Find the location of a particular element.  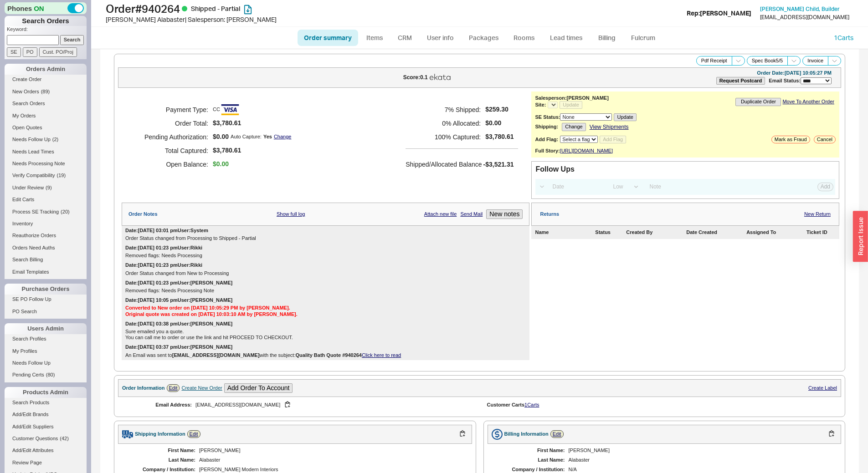

input: SE is located at coordinates (14, 52).